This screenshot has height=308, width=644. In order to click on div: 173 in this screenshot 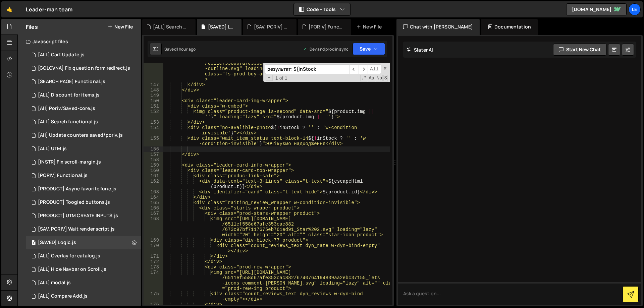, I will do `click(153, 267)`.